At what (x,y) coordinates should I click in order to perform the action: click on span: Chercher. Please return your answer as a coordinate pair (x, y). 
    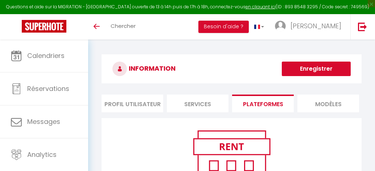
    Looking at the image, I should click on (123, 26).